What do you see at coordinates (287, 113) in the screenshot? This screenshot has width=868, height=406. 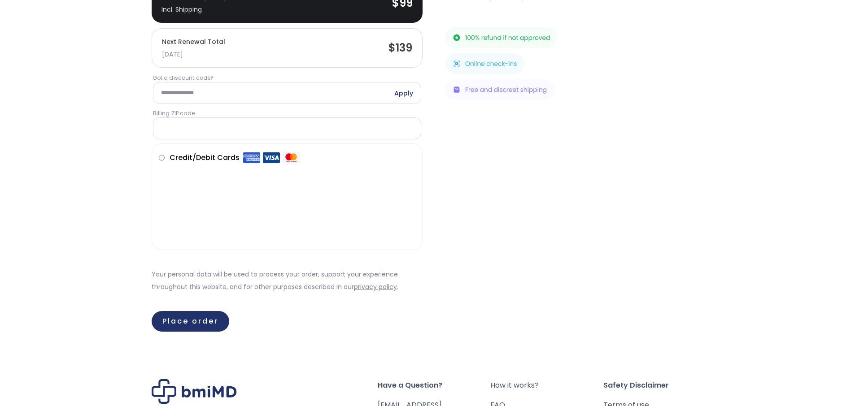 I see `label: Billing ZIP code` at bounding box center [287, 113].